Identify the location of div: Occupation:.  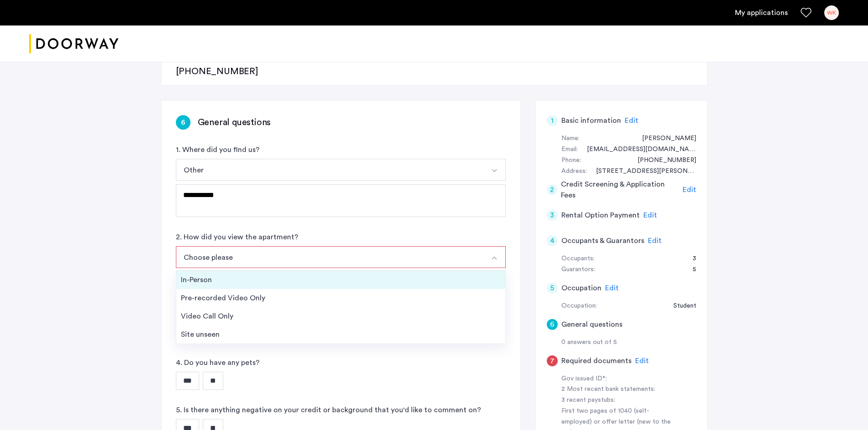
(579, 306).